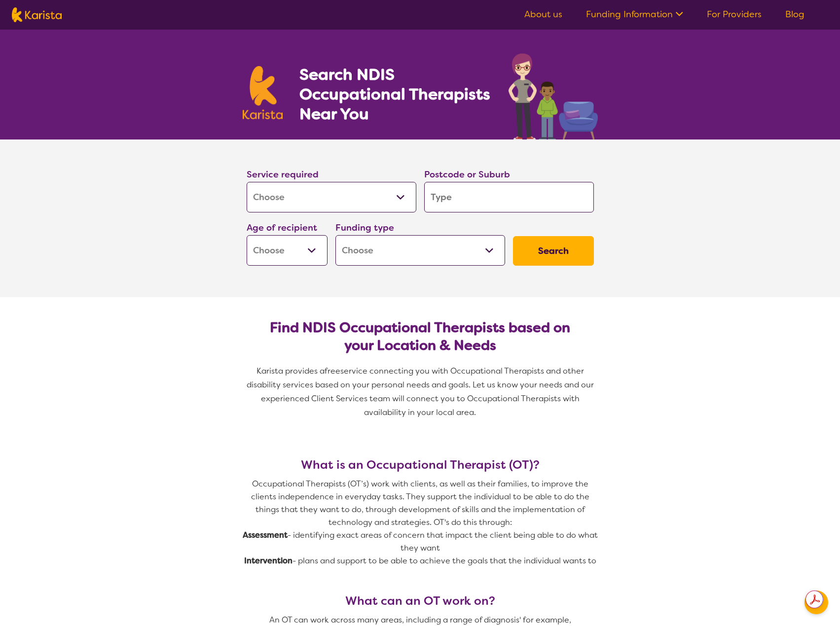  What do you see at coordinates (265, 535) in the screenshot?
I see `strong: Assessment` at bounding box center [265, 535].